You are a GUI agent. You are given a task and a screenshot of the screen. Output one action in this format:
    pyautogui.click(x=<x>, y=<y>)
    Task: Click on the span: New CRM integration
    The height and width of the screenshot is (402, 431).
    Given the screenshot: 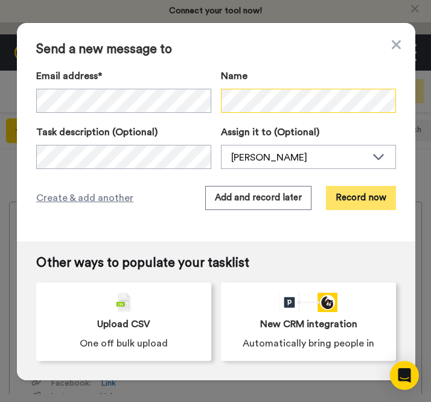 What is the action you would take?
    pyautogui.click(x=308, y=324)
    